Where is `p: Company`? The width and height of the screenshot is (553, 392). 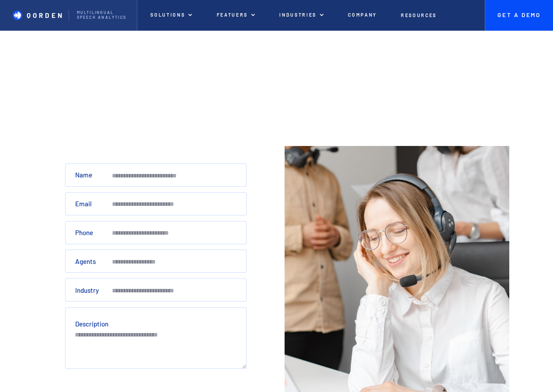 p: Company is located at coordinates (362, 15).